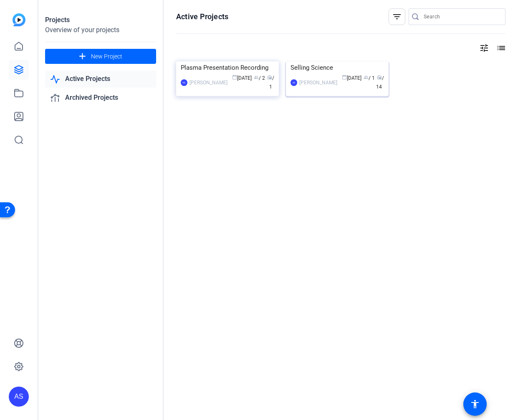 Image resolution: width=518 pixels, height=420 pixels. I want to click on div: Selling Science, so click(337, 68).